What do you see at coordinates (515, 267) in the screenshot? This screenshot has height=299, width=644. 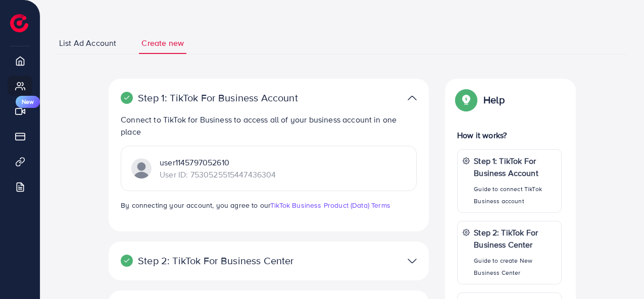 I see `p: Guide to create New Business Center` at bounding box center [515, 267].